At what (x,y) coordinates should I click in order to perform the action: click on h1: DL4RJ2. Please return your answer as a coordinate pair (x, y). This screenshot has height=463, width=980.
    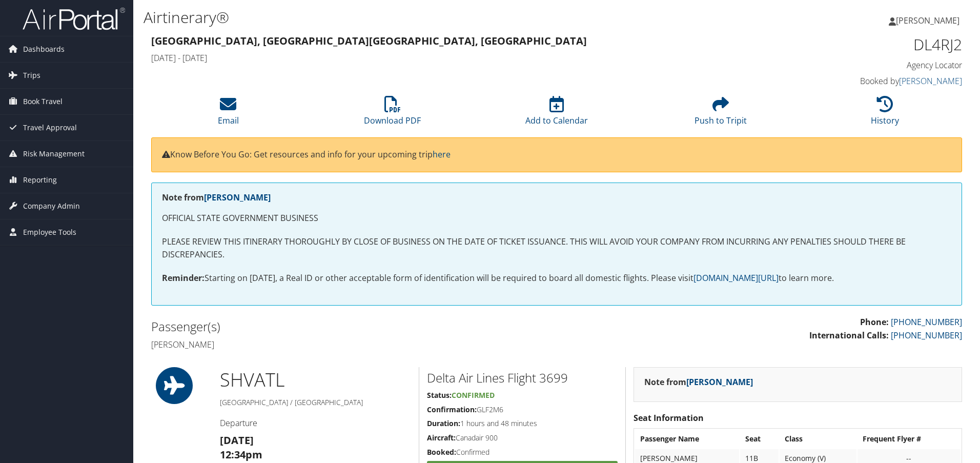
    Looking at the image, I should click on (867, 45).